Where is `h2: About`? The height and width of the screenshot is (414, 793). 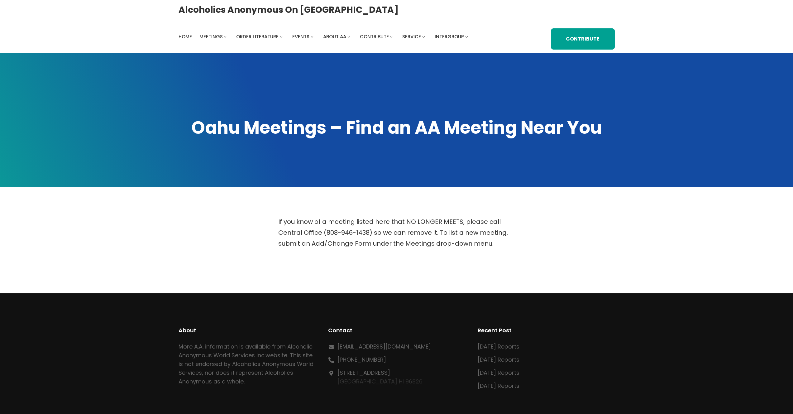
h2: About is located at coordinates (247, 330).